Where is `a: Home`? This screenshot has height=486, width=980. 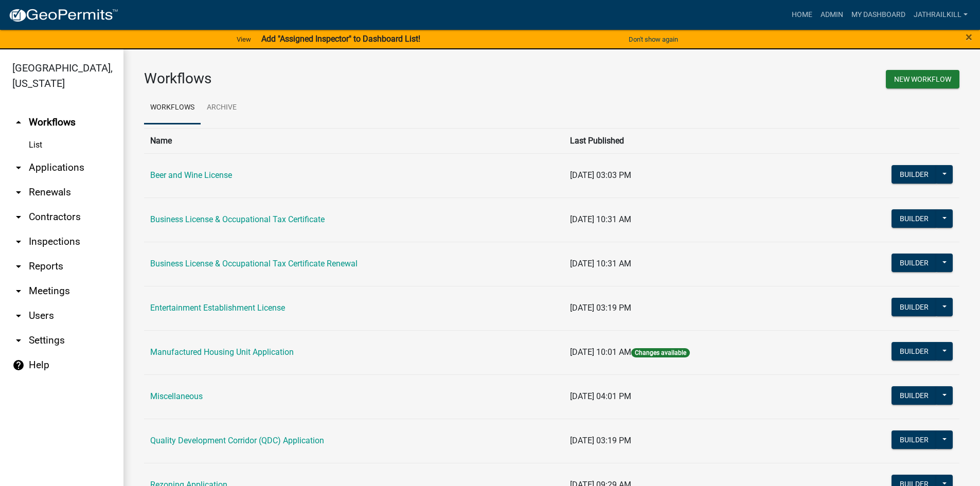 a: Home is located at coordinates (802, 15).